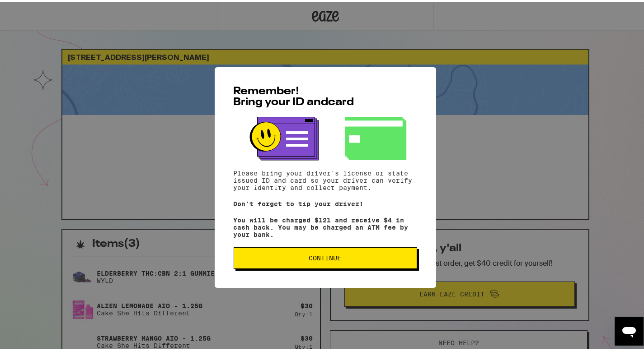 The image size is (644, 351). I want to click on span: Remember! Bring your ID and card, so click(294, 95).